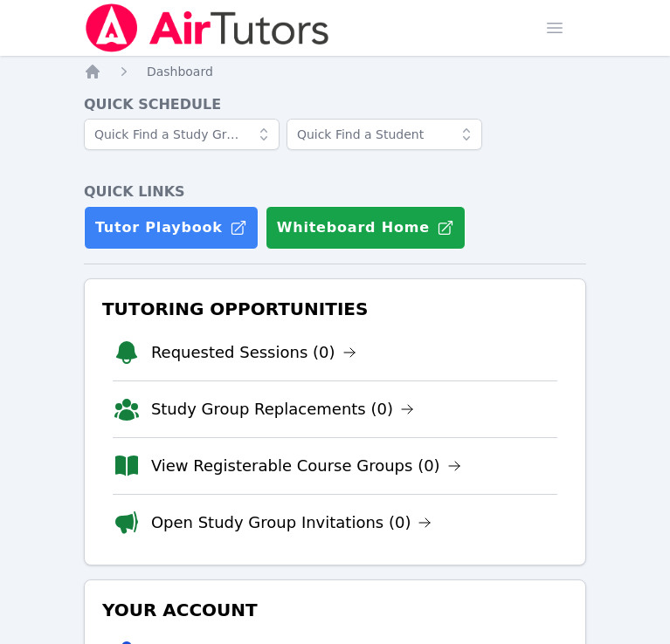  I want to click on span: Dashboard, so click(180, 71).